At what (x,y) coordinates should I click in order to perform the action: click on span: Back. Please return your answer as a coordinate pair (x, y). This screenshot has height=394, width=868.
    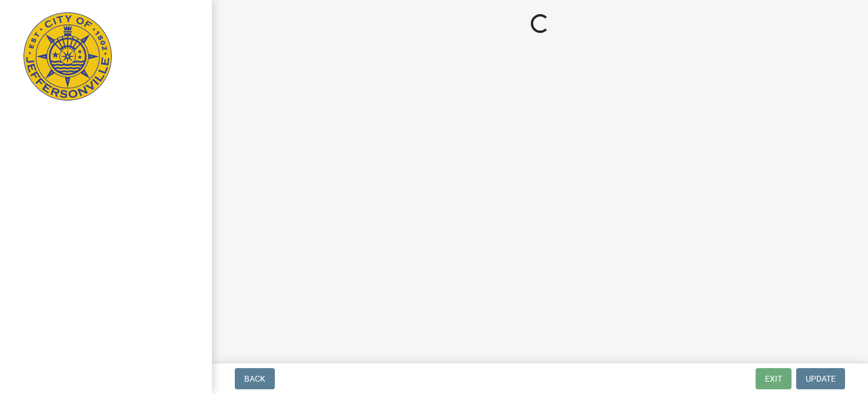
    Looking at the image, I should click on (255, 379).